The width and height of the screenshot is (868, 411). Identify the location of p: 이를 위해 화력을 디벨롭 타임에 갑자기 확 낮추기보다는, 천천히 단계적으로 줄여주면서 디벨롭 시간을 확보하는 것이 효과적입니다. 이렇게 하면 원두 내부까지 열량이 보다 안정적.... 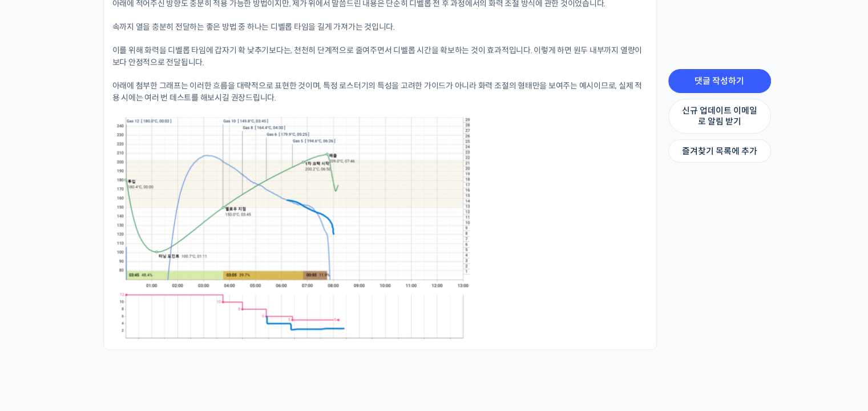
(380, 56).